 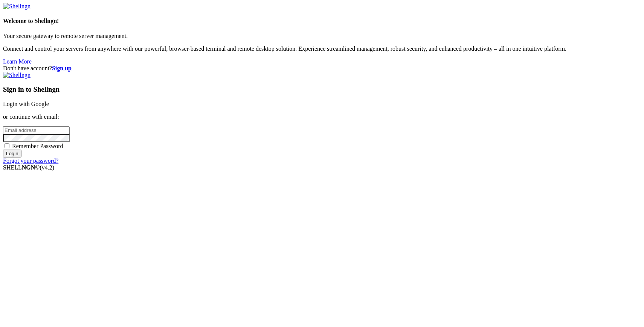 What do you see at coordinates (62, 68) in the screenshot?
I see `strong: Sign up` at bounding box center [62, 68].